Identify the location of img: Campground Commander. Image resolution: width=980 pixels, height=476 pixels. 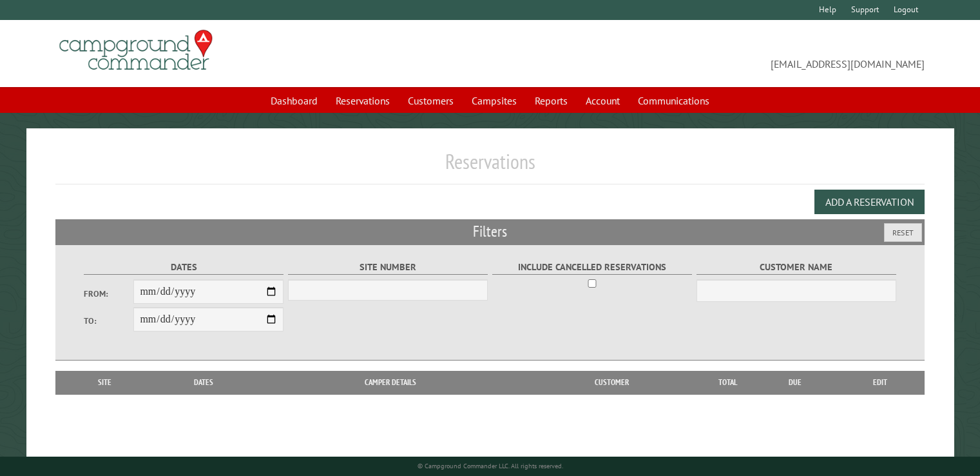
(136, 50).